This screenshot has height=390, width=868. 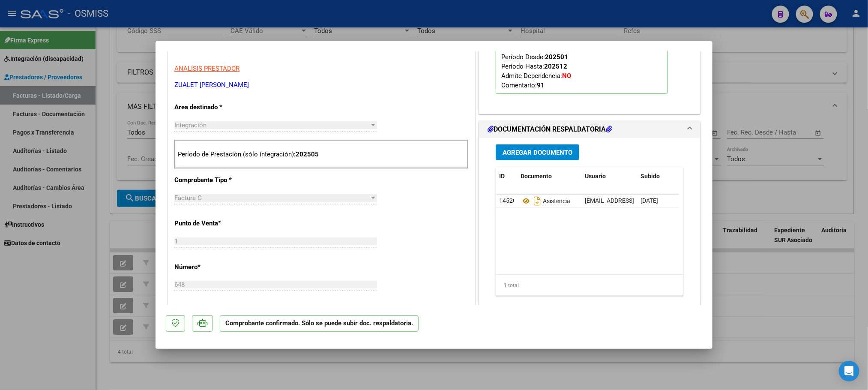 What do you see at coordinates (501, 176) in the screenshot?
I see `span: ID` at bounding box center [501, 176].